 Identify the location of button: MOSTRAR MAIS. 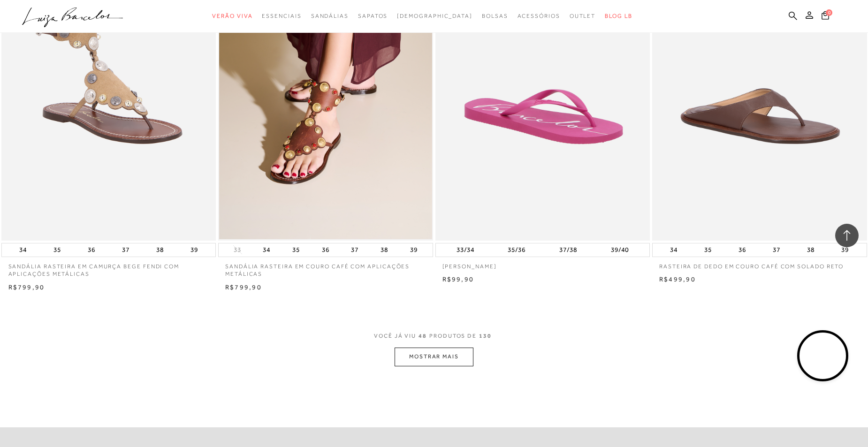
(434, 356).